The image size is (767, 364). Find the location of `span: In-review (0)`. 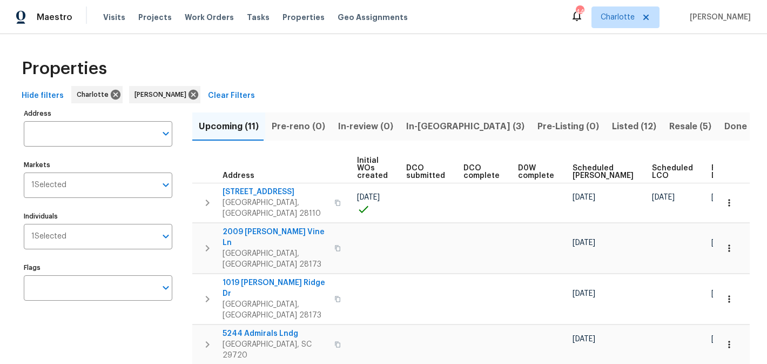

span: In-review (0) is located at coordinates (366, 126).